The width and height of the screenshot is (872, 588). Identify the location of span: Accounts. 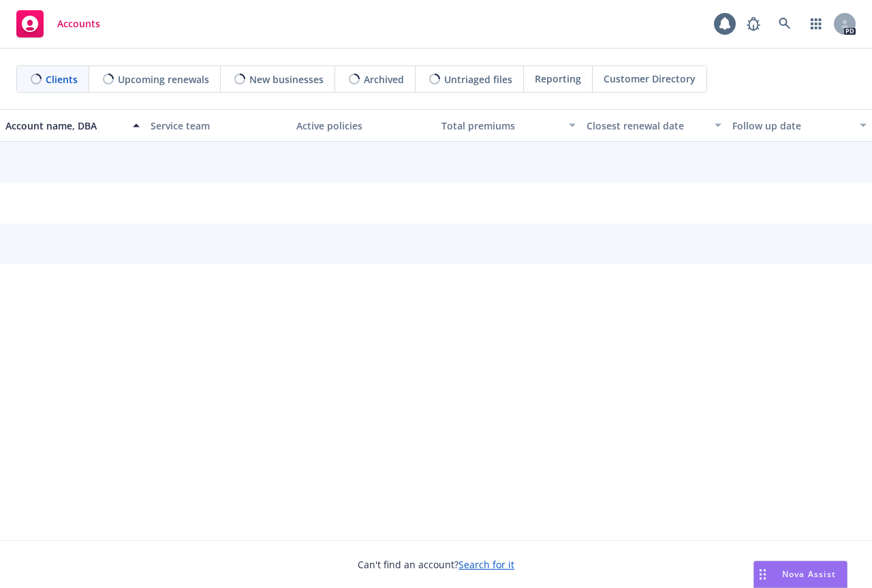
(78, 24).